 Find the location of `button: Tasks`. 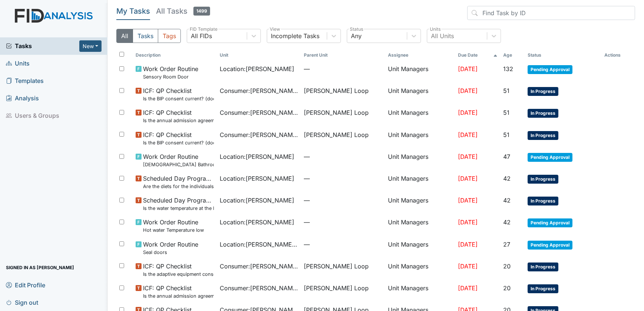

button: Tasks is located at coordinates (145, 36).